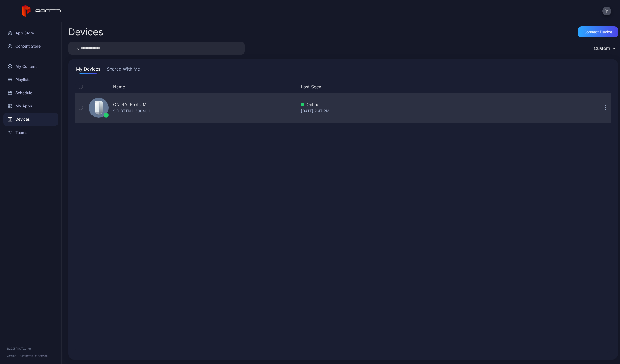  Describe the element at coordinates (607, 11) in the screenshot. I see `button: Y` at that location.